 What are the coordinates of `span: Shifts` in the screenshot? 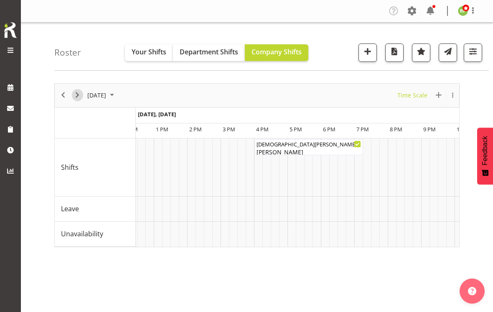 It's located at (70, 167).